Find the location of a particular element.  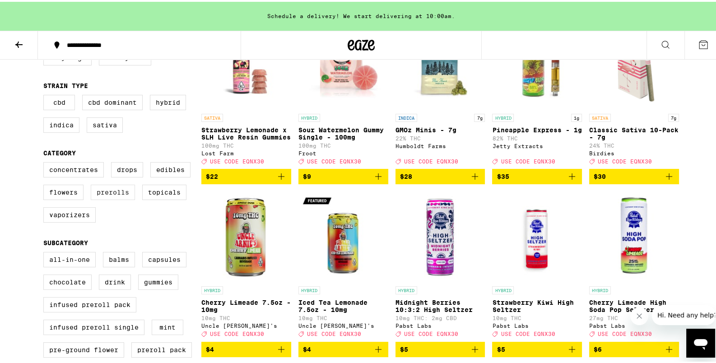

div: Pabst Labs is located at coordinates (537, 324).